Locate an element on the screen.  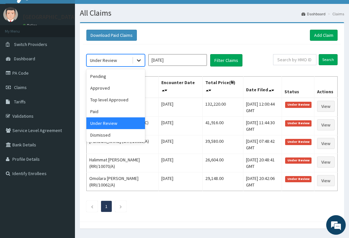
input: Search is located at coordinates (328, 60).